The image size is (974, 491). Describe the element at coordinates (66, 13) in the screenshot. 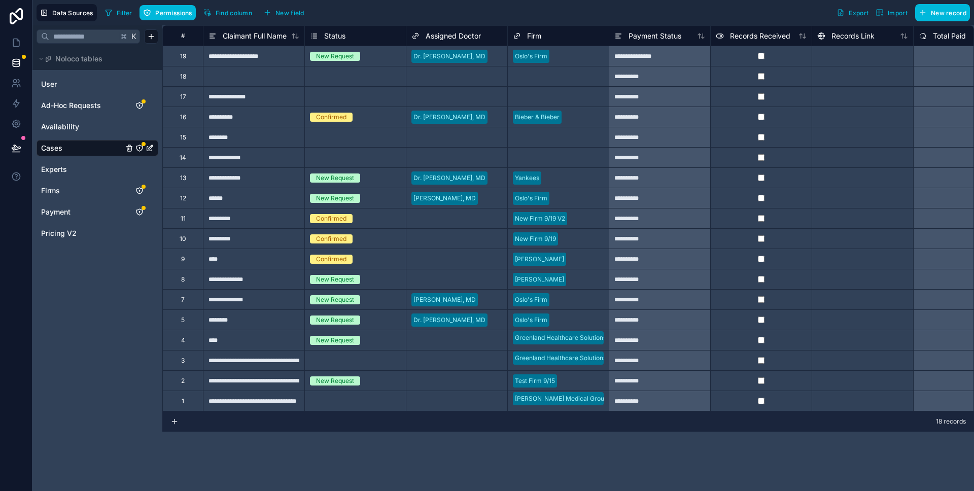

I see `button: Data Sources` at that location.